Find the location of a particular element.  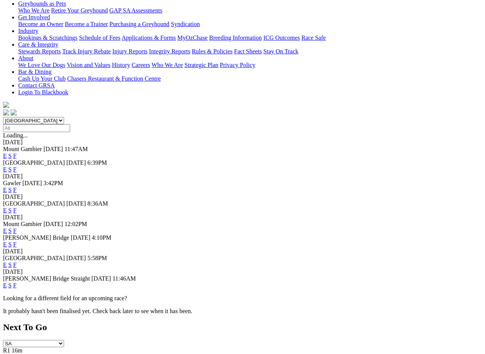

div: Greyhounds as Pets is located at coordinates (250, 11).